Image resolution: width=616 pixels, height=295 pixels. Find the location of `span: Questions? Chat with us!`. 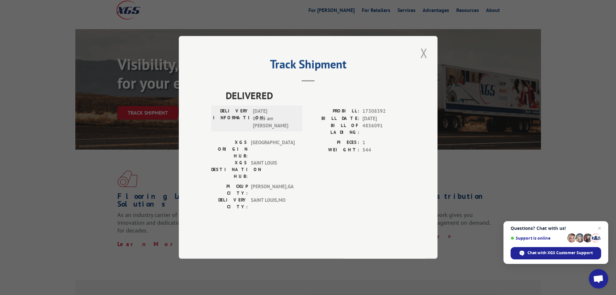

span: Questions? Chat with us! is located at coordinates (556, 228).